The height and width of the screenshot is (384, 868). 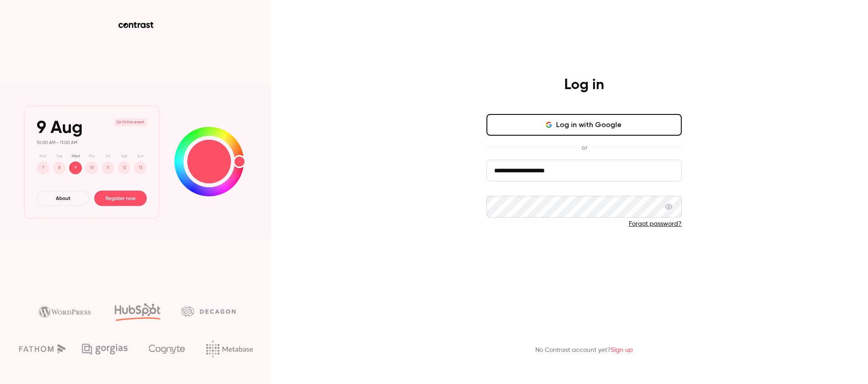 I want to click on span: or, so click(x=584, y=148).